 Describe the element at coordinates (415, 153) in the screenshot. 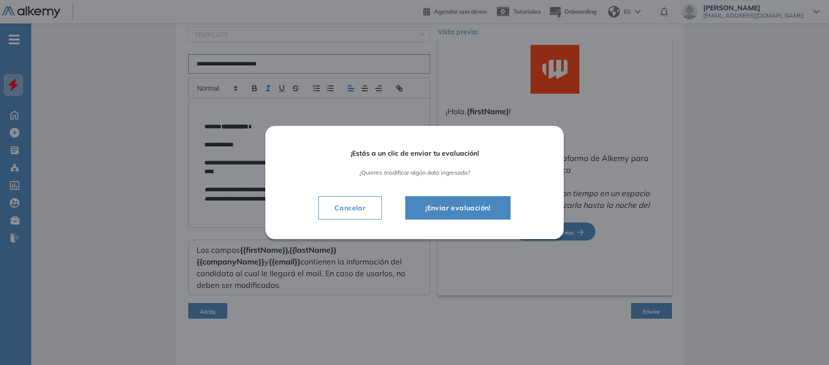

I see `span: ¡Estás a un clic de enviar tu evaluación!` at that location.